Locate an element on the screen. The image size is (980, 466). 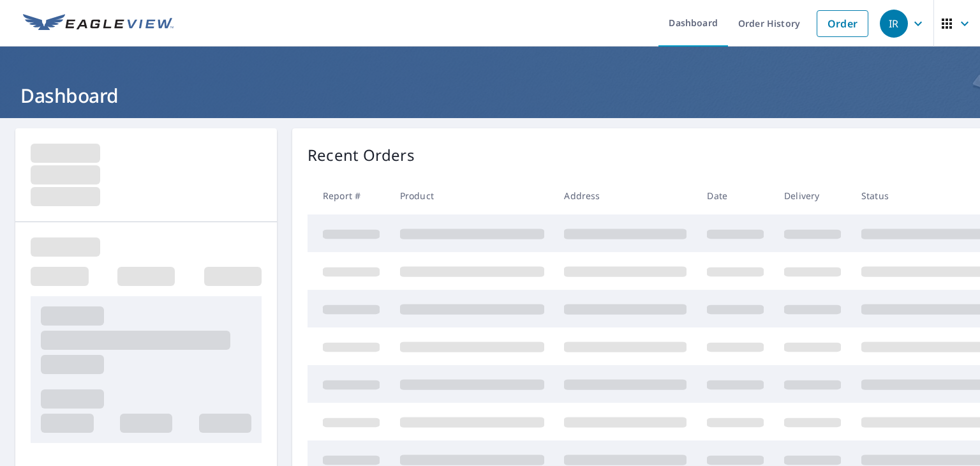
div: IR is located at coordinates (894, 24).